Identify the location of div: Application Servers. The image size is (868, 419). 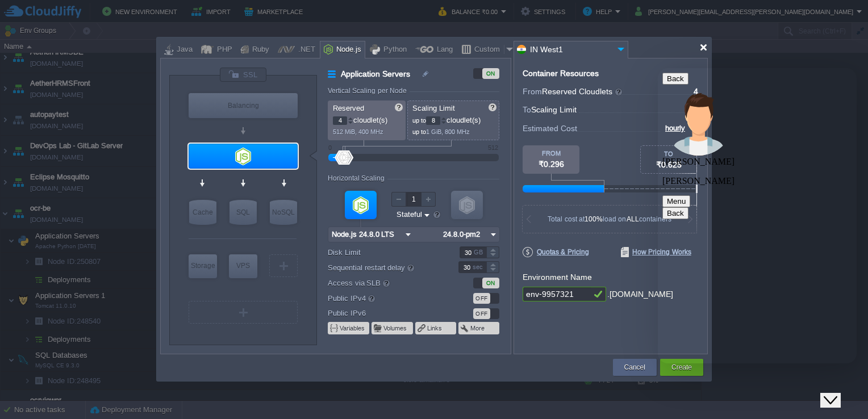
(243, 156).